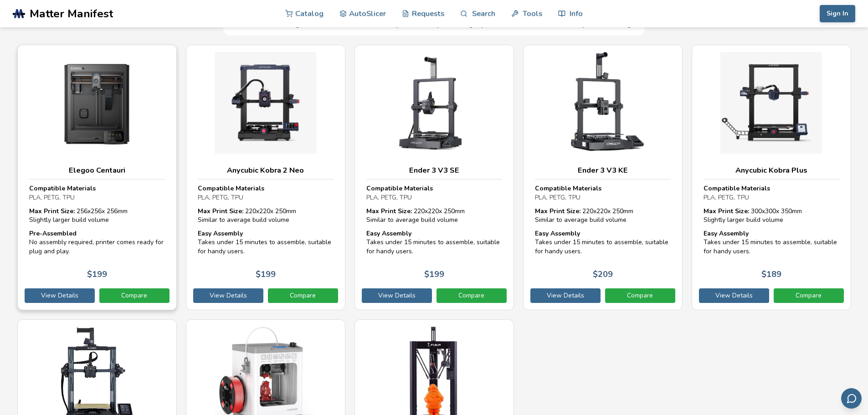 This screenshot has height=415, width=868. Describe the element at coordinates (97, 242) in the screenshot. I see `div: No assembly required, printer comes ready for plug and play.` at that location.